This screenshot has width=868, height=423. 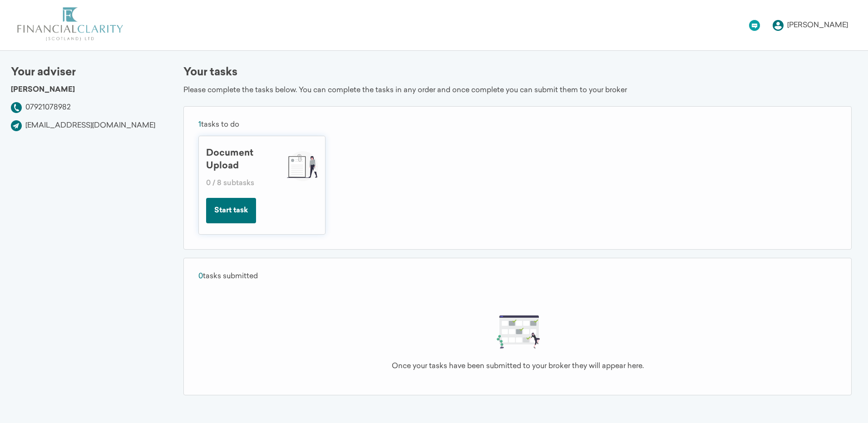 What do you see at coordinates (517, 127) in the screenshot?
I see `div: tasks to do` at bounding box center [517, 127].